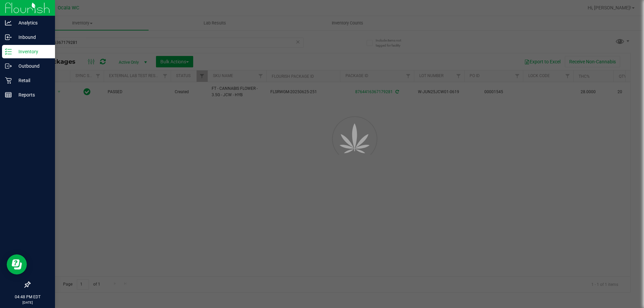 This screenshot has width=644, height=308. Describe the element at coordinates (32, 80) in the screenshot. I see `p: Retail` at that location.